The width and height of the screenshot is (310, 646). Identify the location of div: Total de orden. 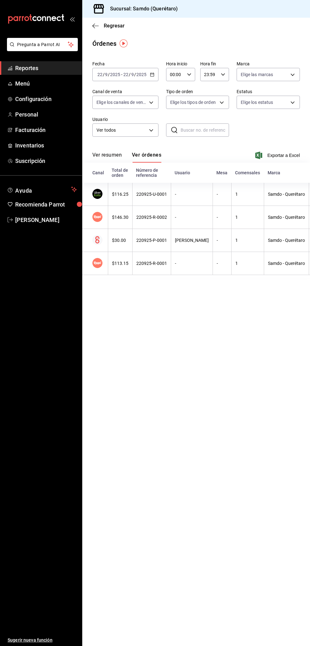
(120, 173).